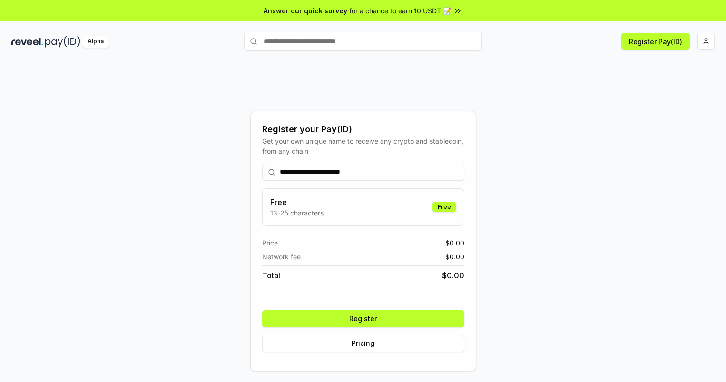  Describe the element at coordinates (271, 275) in the screenshot. I see `span: Total` at that location.